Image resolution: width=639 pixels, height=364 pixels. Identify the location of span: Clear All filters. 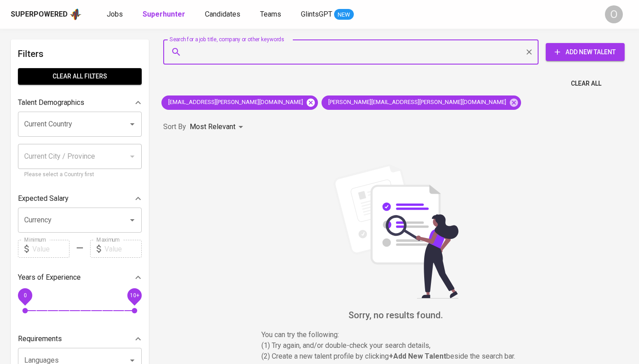
(80, 76).